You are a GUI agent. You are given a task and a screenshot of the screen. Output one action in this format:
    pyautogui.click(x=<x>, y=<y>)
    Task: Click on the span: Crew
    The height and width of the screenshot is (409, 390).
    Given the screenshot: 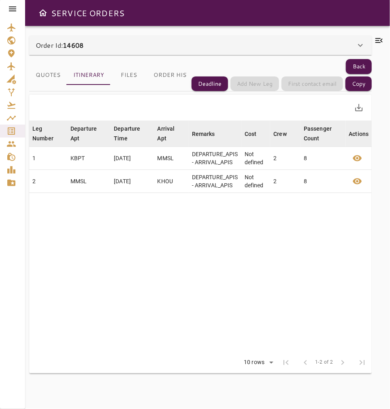 What is the action you would take?
    pyautogui.click(x=285, y=134)
    